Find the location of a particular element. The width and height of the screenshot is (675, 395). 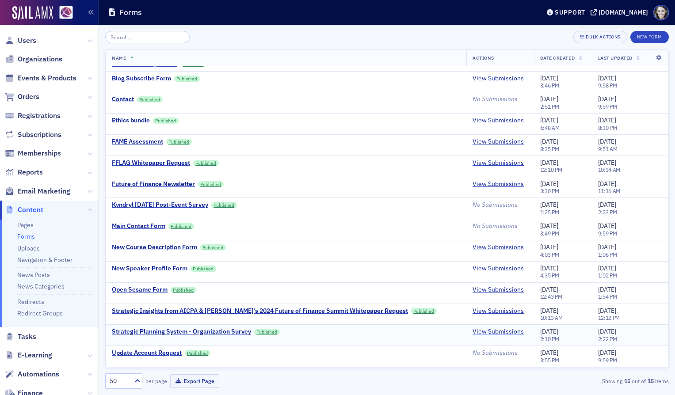

div: Bulk Actions is located at coordinates (603, 37).